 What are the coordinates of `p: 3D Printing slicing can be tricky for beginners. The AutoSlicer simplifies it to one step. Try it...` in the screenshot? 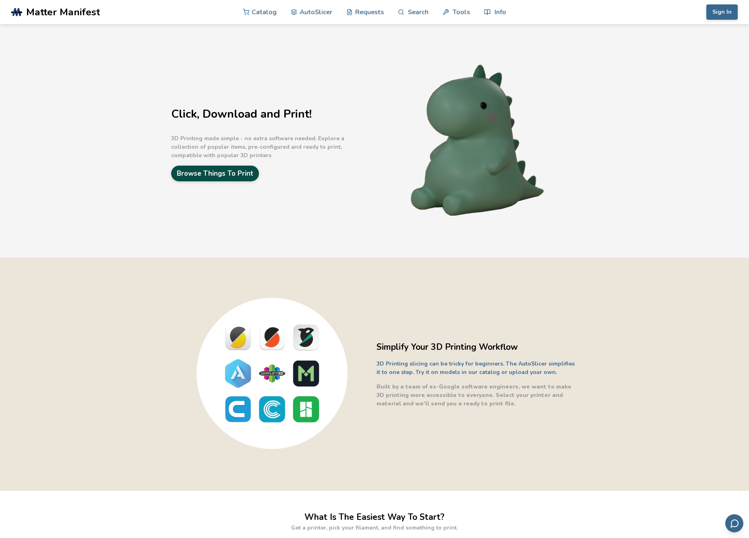 It's located at (477, 368).